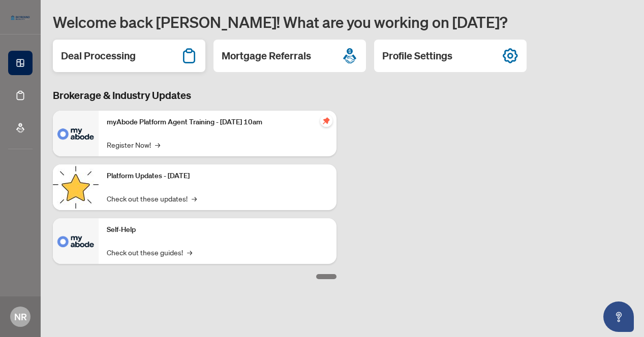 The height and width of the screenshot is (337, 644). I want to click on button: Open asap, so click(619, 317).